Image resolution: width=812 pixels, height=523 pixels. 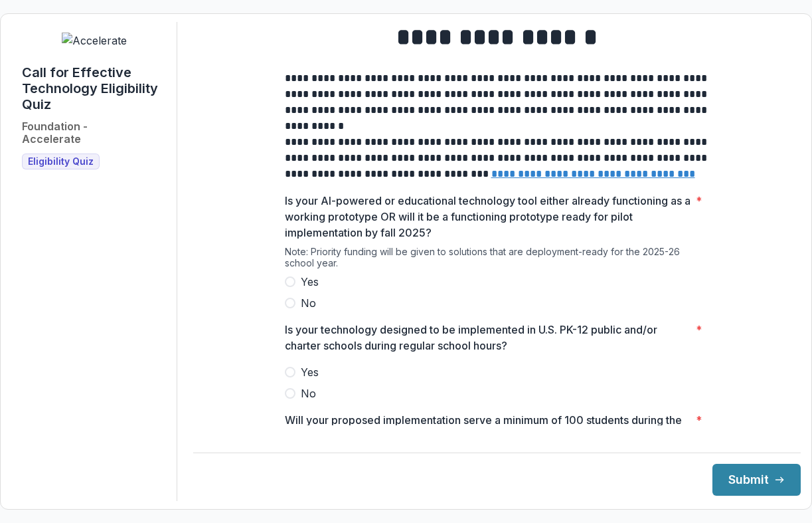 What do you see at coordinates (756, 480) in the screenshot?
I see `button: Submit` at bounding box center [756, 480].